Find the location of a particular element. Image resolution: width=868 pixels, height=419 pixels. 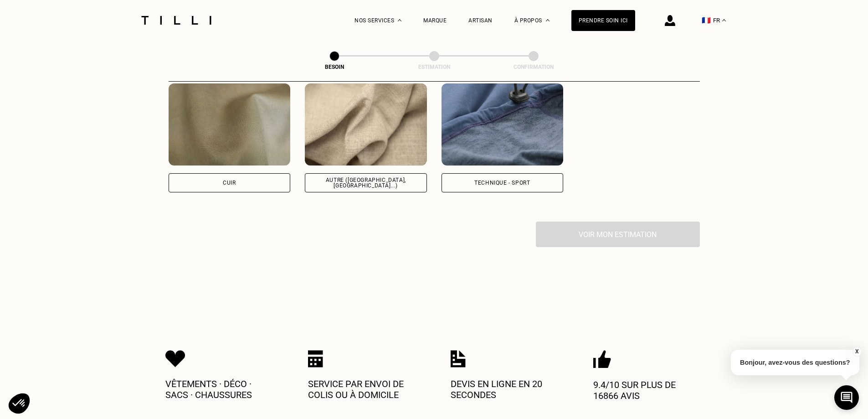

button: X is located at coordinates (857, 352).